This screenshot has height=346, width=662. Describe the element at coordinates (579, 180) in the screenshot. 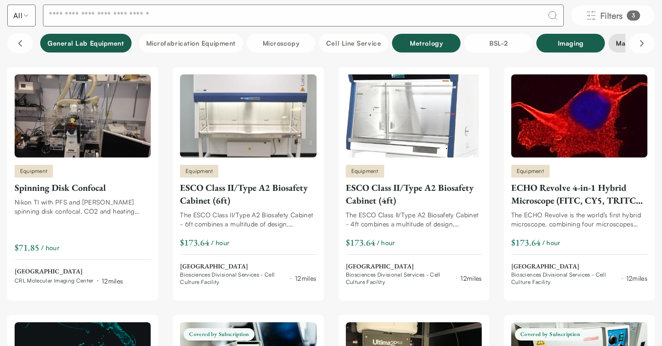

I see `a: ECHO Revolve 4-in-1 Hybrid Microscope (FITC, CY5, TRITC filters, 4X,10X,20X,40X Phase lens and 10...` at that location.